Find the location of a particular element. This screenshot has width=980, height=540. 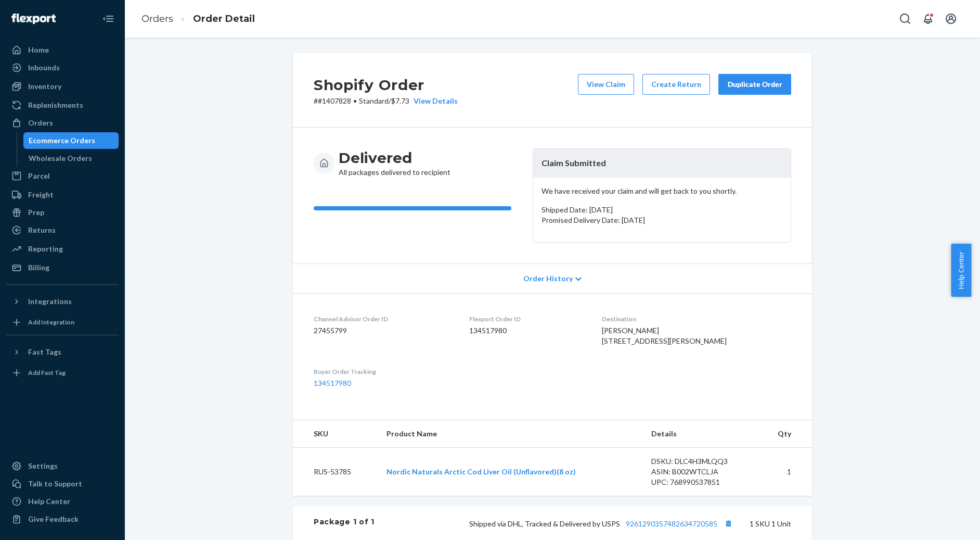

p: # #1407828 / $7.73 is located at coordinates (385, 101).